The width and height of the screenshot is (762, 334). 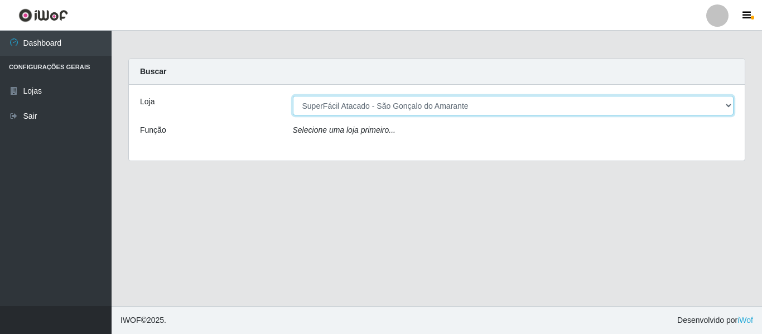 I want to click on i: Selecione uma loja primeiro..., so click(x=344, y=130).